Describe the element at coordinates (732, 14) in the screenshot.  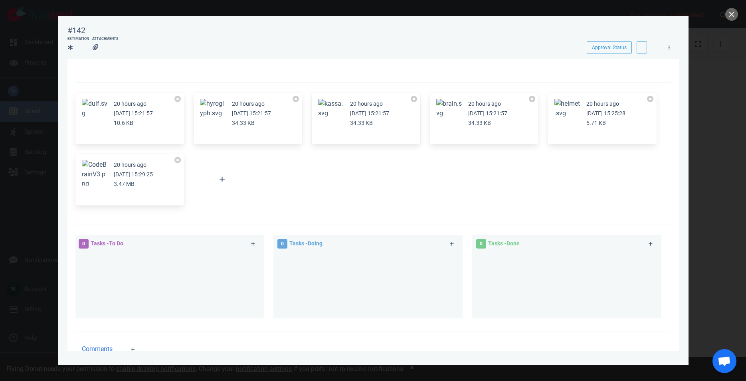
I see `button: close` at that location.